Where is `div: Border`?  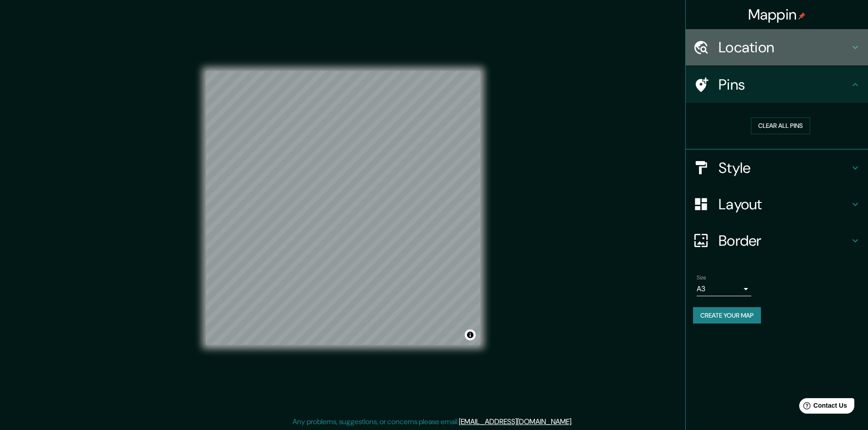
div: Border is located at coordinates (777, 241).